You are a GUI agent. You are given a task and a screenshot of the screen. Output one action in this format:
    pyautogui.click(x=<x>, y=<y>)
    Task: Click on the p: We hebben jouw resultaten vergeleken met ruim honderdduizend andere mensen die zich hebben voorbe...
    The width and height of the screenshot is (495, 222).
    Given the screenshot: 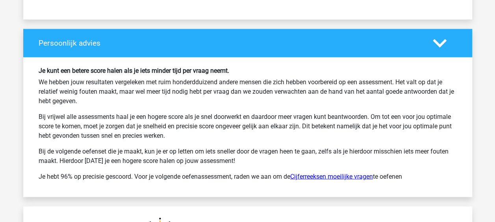 What is the action you would take?
    pyautogui.click(x=248, y=91)
    